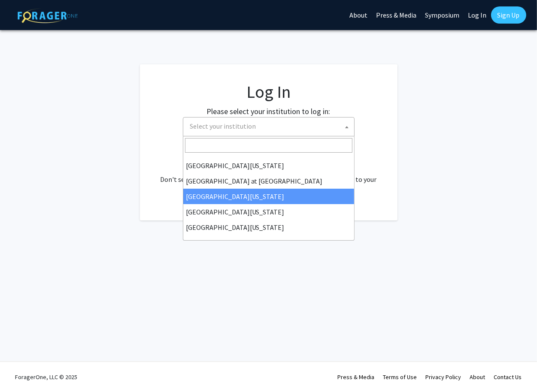  Describe the element at coordinates (356, 377) in the screenshot. I see `a: Press & Media` at that location.